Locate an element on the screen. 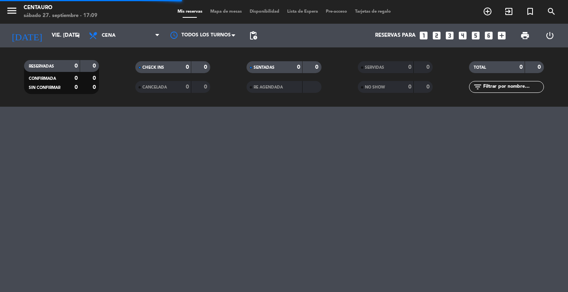  span: Disponibilidad is located at coordinates (264, 11).